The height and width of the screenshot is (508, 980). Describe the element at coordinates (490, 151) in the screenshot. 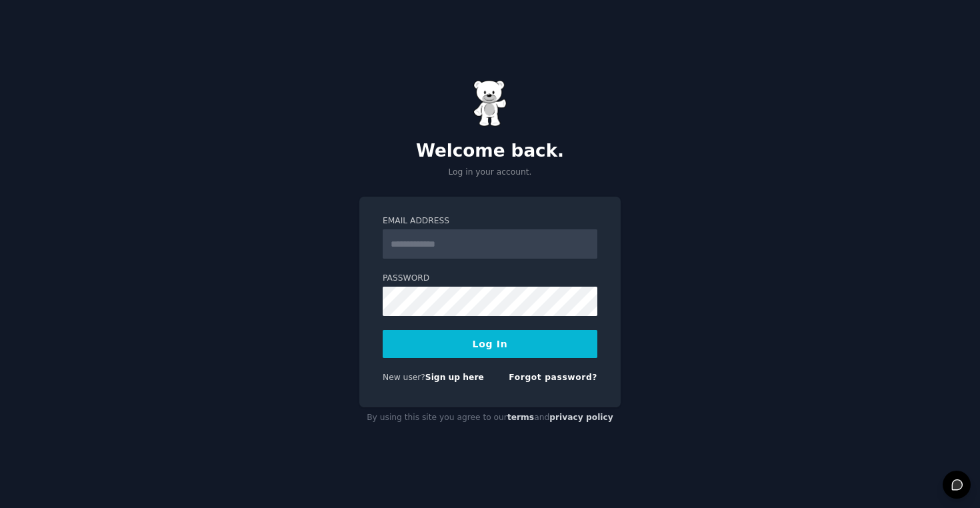

I see `h2: Welcome back.` at that location.